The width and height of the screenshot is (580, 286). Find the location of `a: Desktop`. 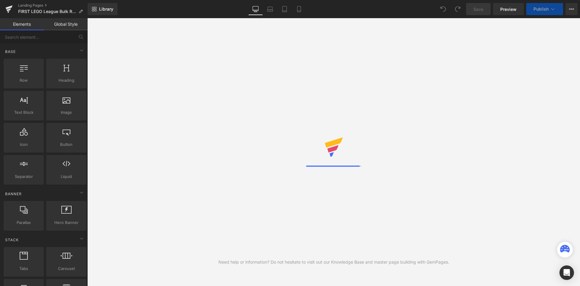

a: Desktop is located at coordinates (256, 9).